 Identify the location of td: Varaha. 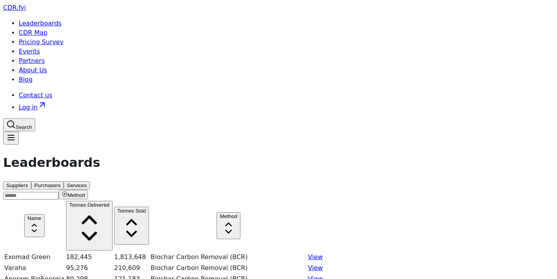
(34, 268).